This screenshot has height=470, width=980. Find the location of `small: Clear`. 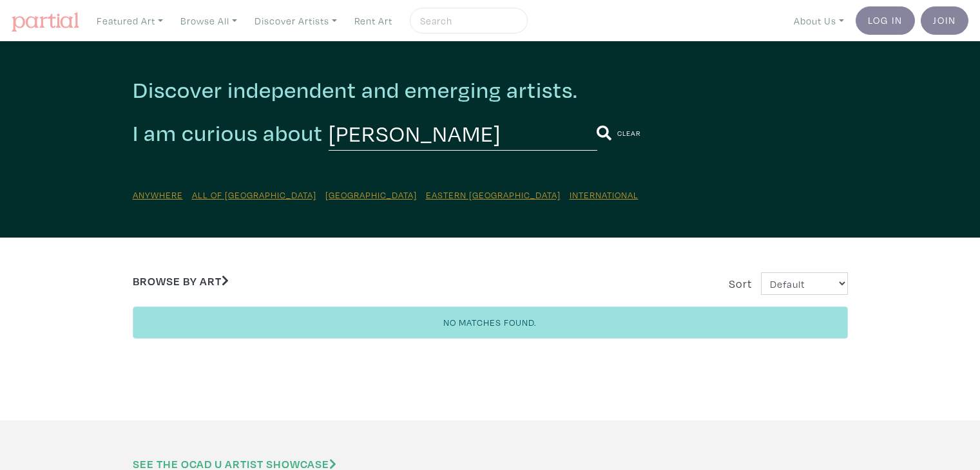

small: Clear is located at coordinates (628, 132).